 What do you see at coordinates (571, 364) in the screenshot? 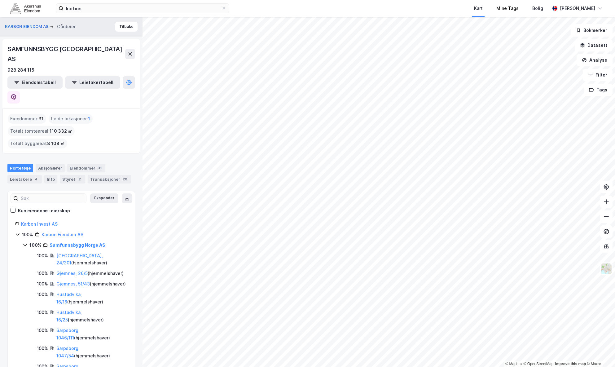
I see `a: Improve this map` at bounding box center [571, 364].